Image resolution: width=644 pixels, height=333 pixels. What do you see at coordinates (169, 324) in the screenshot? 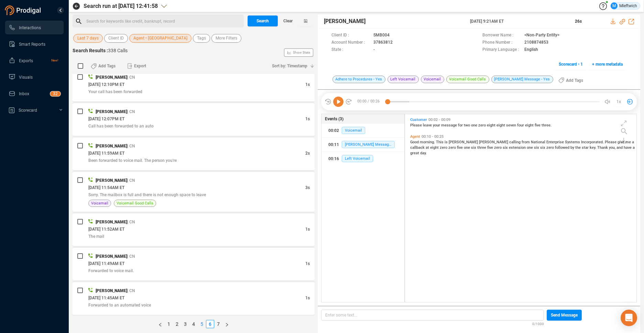
I see `li: 1` at bounding box center [169, 324].